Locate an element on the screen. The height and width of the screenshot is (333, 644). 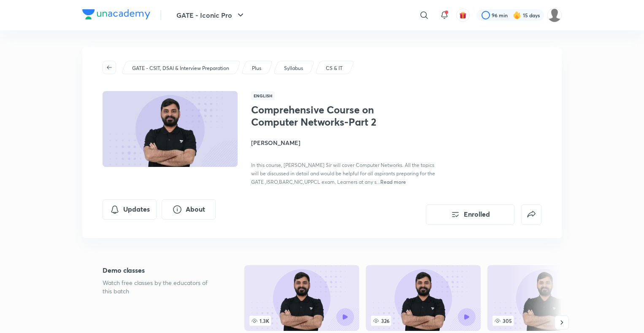
p: Syllabus is located at coordinates (294, 68).